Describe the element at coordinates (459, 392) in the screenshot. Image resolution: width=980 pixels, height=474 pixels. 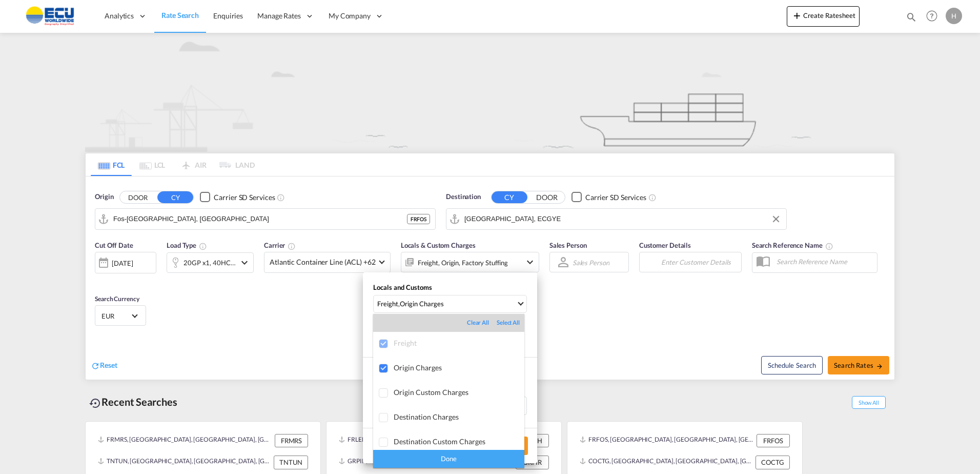
I see `div: Origin Custom Charges` at that location.